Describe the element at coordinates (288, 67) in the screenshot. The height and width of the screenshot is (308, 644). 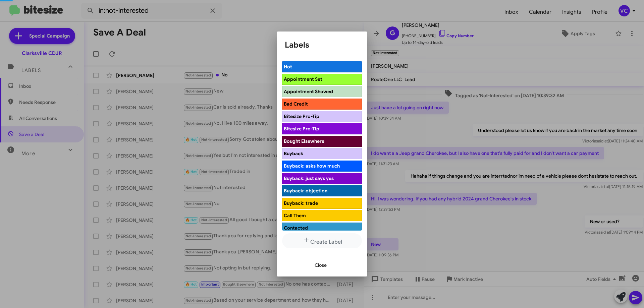
I see `span: Hot` at that location.